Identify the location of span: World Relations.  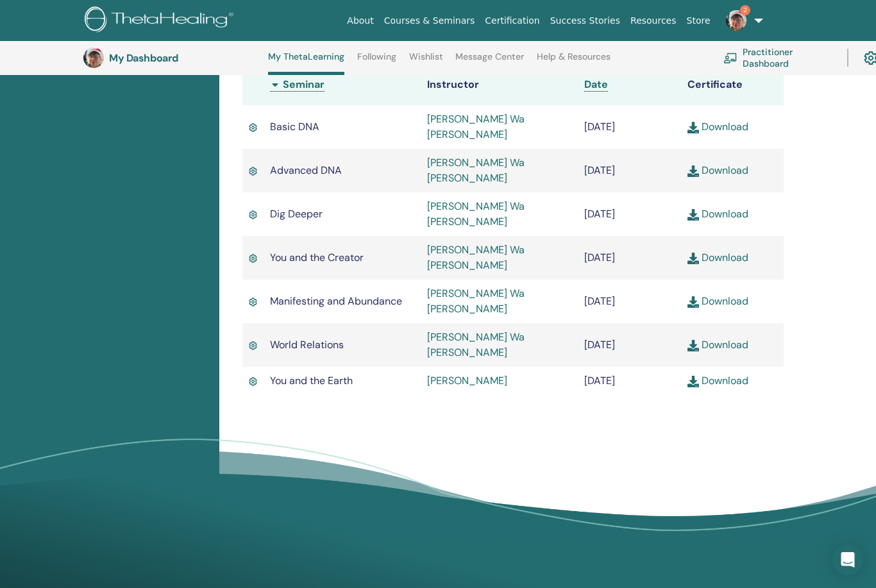
(307, 344).